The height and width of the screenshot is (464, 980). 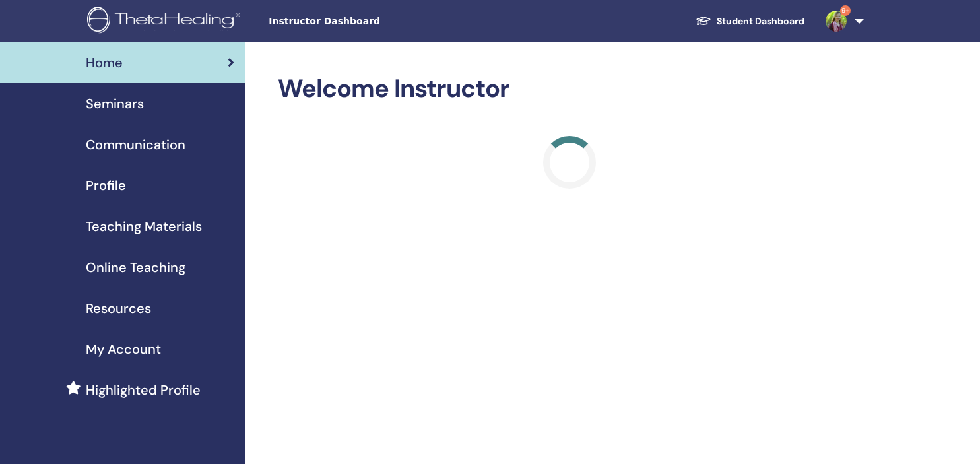 I want to click on span: Instructor Dashboard, so click(x=367, y=21).